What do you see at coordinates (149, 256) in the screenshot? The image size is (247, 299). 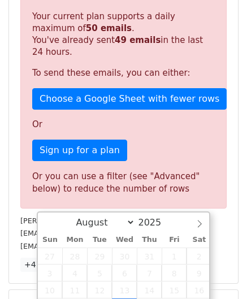 I see `span: July 31, 2025` at bounding box center [149, 256].